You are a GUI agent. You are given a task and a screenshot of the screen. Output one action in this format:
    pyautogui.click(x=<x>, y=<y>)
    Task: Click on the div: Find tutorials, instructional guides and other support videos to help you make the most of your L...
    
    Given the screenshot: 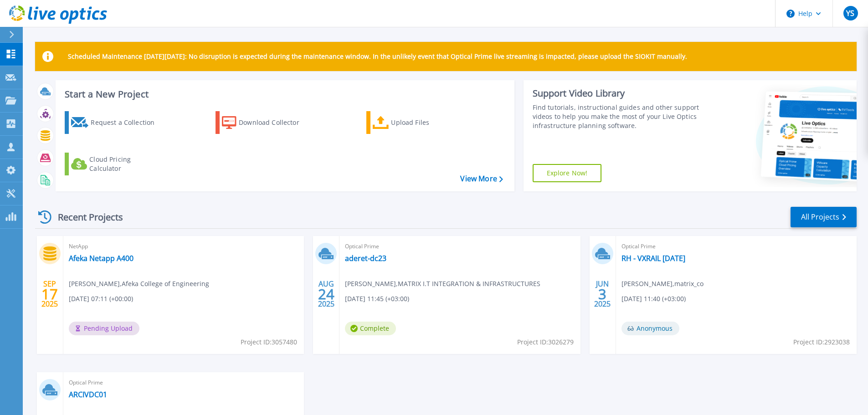 What is the action you would take?
    pyautogui.click(x=618, y=117)
    